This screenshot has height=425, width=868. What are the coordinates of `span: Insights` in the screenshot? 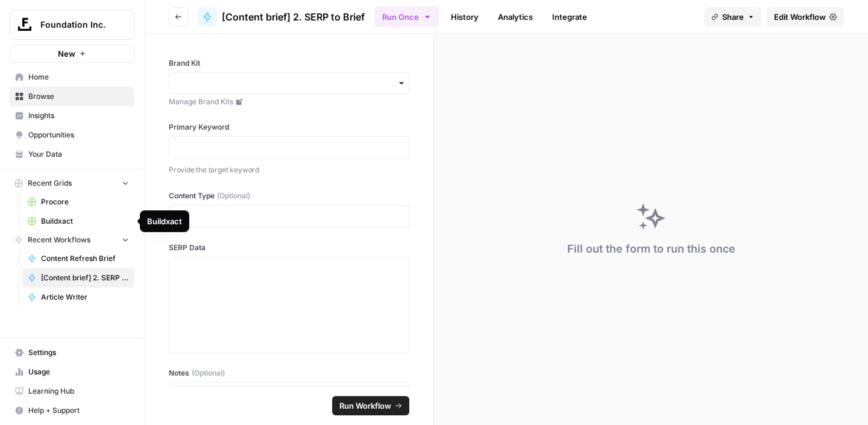 It's located at (78, 116).